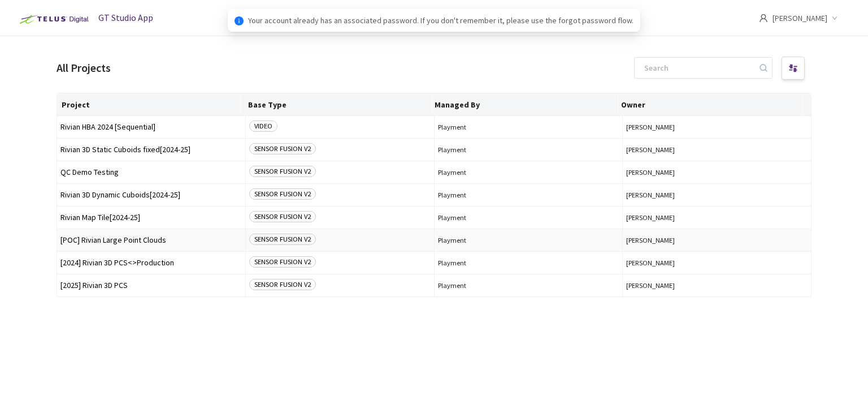 Image resolution: width=868 pixels, height=413 pixels. I want to click on span: user, so click(764, 18).